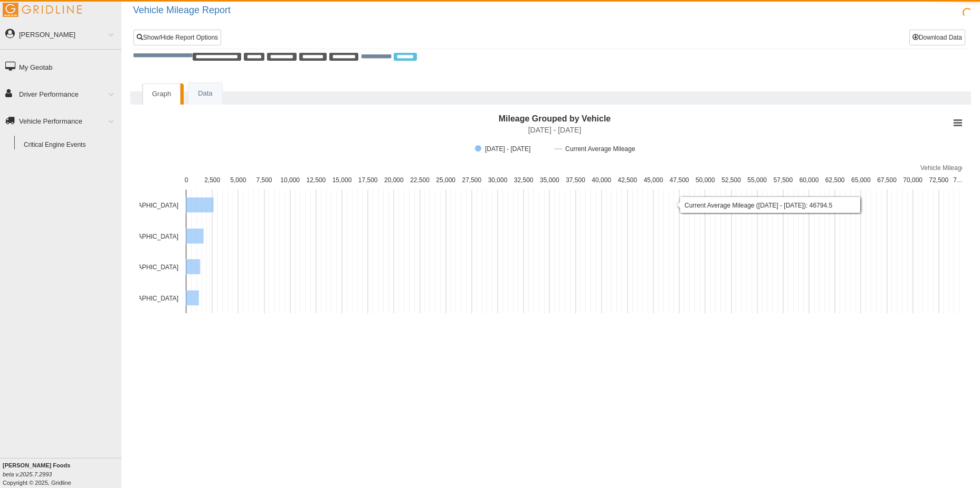  What do you see at coordinates (187, 180) in the screenshot?
I see `text: 0` at bounding box center [187, 180].